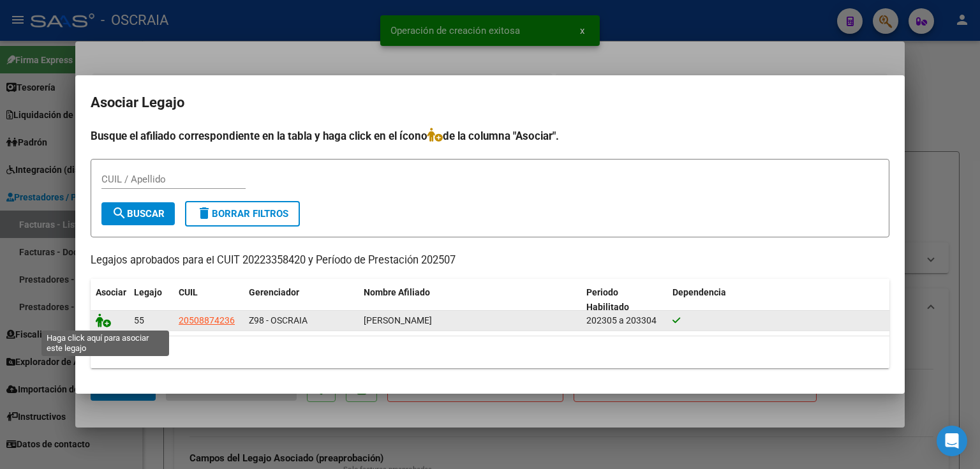 The height and width of the screenshot is (469, 980). What do you see at coordinates (139, 320) in the screenshot?
I see `span: 55` at bounding box center [139, 320].